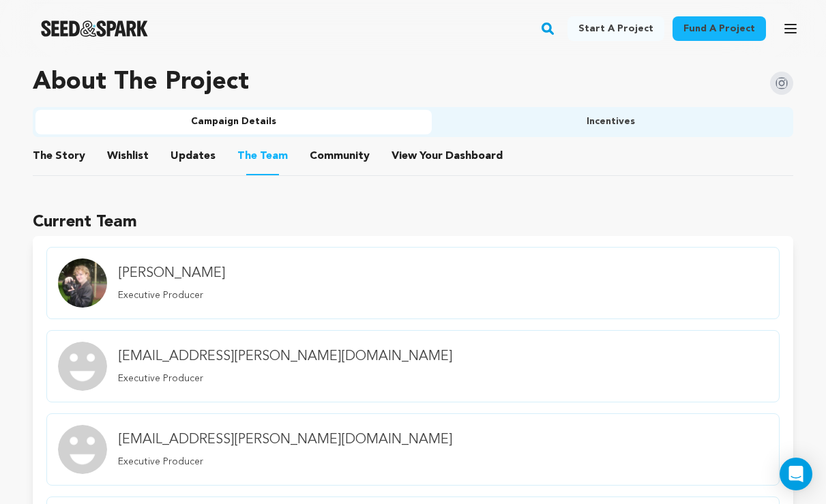 The width and height of the screenshot is (826, 504). What do you see at coordinates (413, 223) in the screenshot?
I see `h1: Current Team` at bounding box center [413, 223].